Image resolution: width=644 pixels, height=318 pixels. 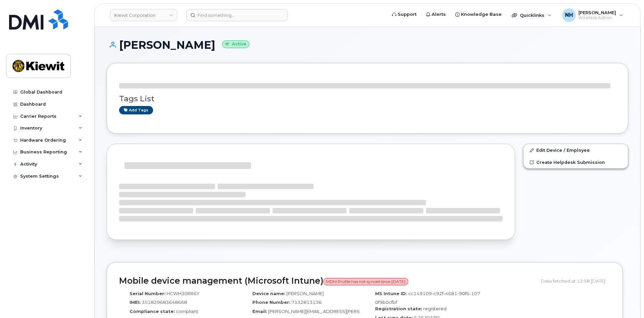 I want to click on small: Active, so click(x=236, y=44).